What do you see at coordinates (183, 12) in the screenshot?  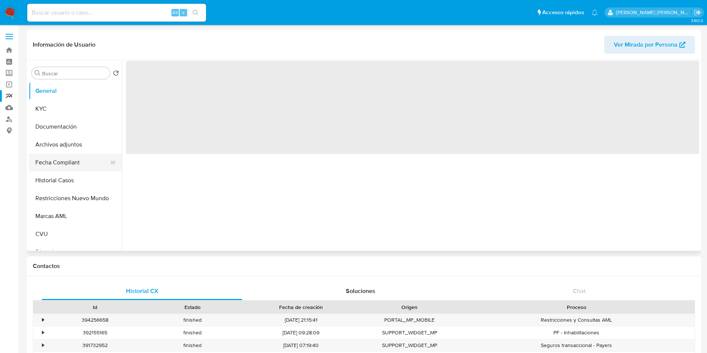 I see `span: s` at bounding box center [183, 12].